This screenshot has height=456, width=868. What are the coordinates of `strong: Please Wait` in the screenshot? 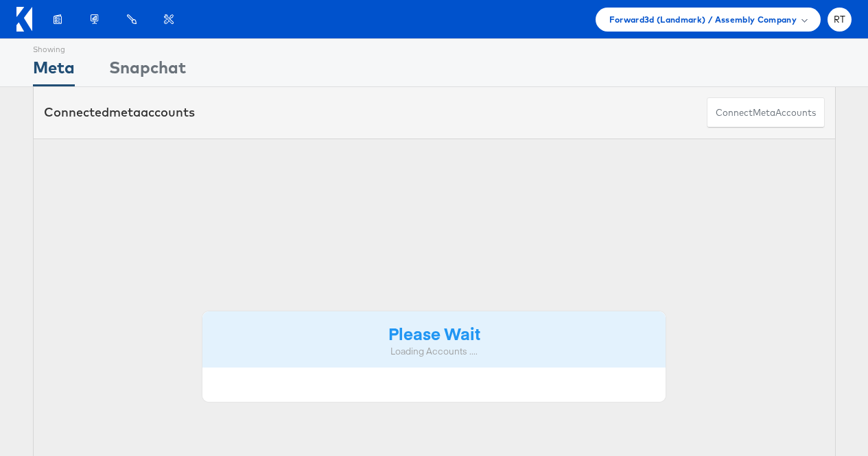 It's located at (434, 333).